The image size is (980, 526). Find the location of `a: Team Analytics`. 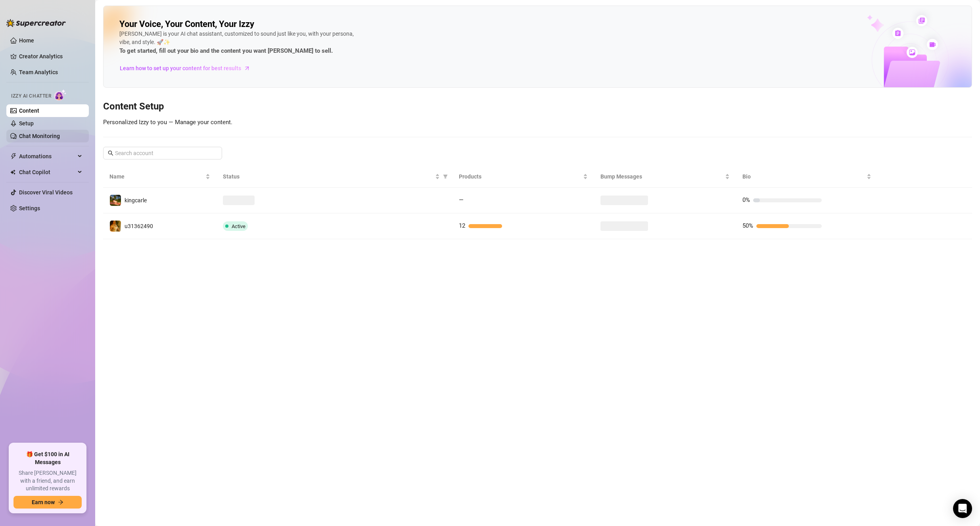

a: Team Analytics is located at coordinates (38, 72).